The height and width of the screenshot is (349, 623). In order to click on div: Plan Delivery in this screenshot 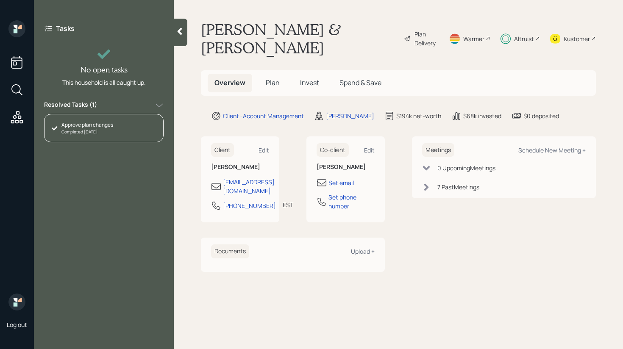, I will do `click(426, 39)`.